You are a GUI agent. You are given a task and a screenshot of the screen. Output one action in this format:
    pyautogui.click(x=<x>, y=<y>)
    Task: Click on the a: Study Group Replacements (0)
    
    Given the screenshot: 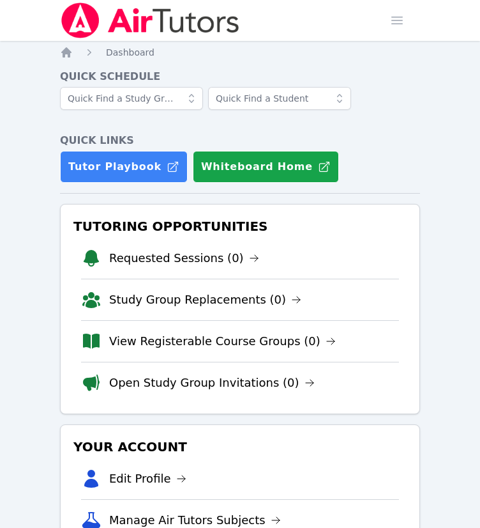 What is the action you would take?
    pyautogui.click(x=205, y=300)
    